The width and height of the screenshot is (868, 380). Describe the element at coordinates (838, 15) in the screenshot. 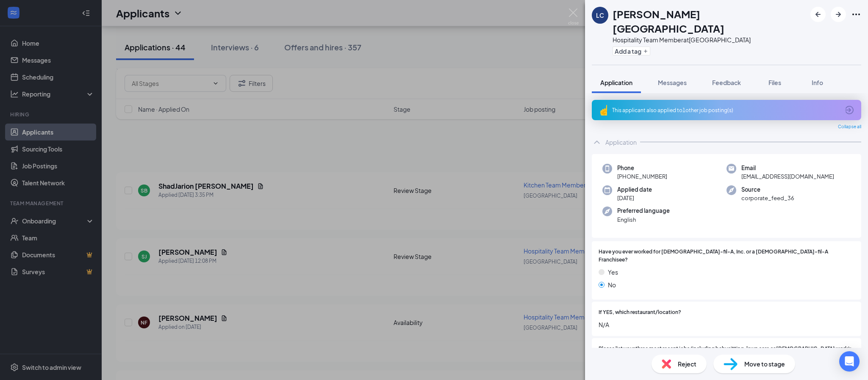

I see `svg: ArrowRight` at that location.